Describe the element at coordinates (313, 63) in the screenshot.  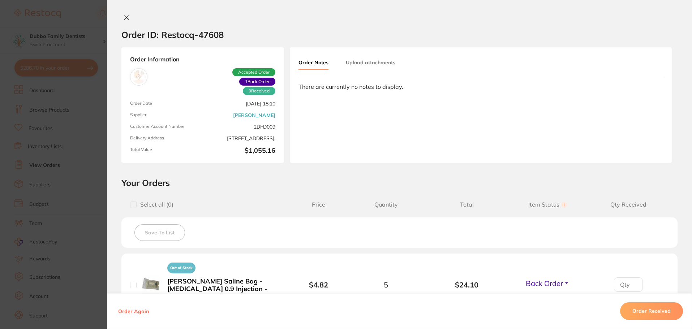
I see `button: Order Notes` at that location.